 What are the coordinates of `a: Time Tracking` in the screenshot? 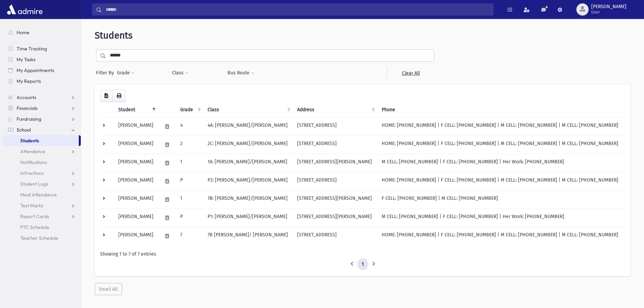 It's located at (41, 49).